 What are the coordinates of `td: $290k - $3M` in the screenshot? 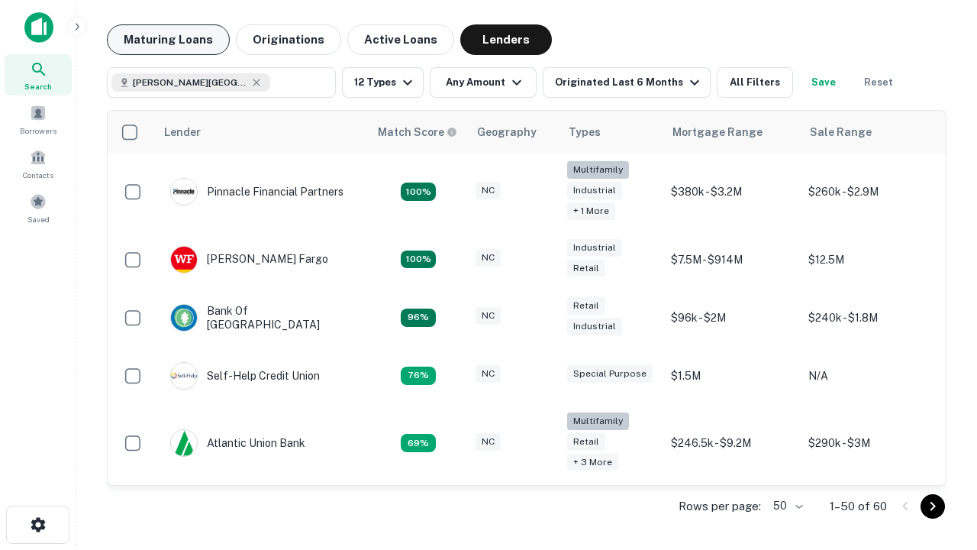 It's located at (870, 443).